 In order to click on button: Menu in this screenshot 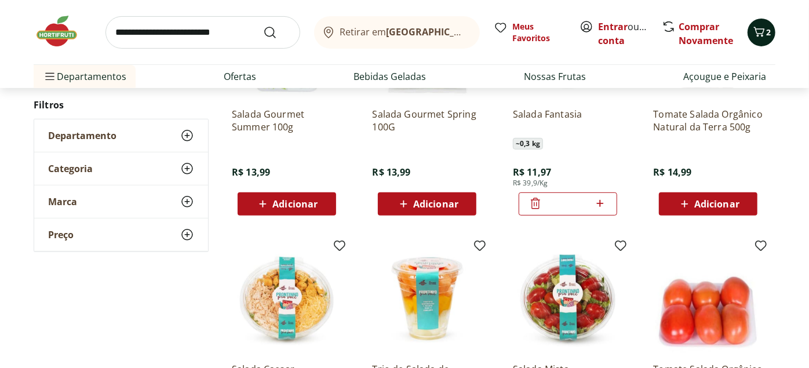, I will do `click(50, 77)`.